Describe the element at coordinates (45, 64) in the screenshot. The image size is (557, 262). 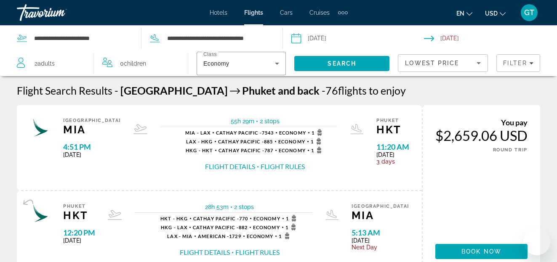
I see `span: 2` at that location.